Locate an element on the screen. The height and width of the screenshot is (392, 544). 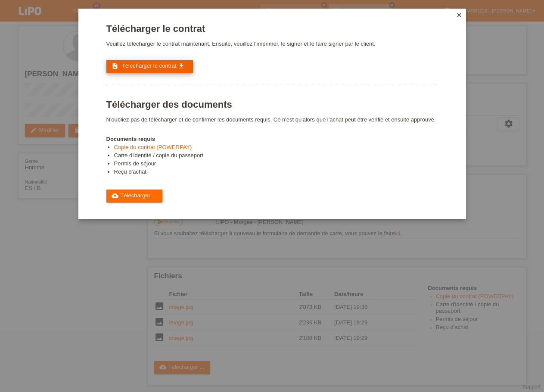
h4: Documents requis is located at coordinates (271, 139).